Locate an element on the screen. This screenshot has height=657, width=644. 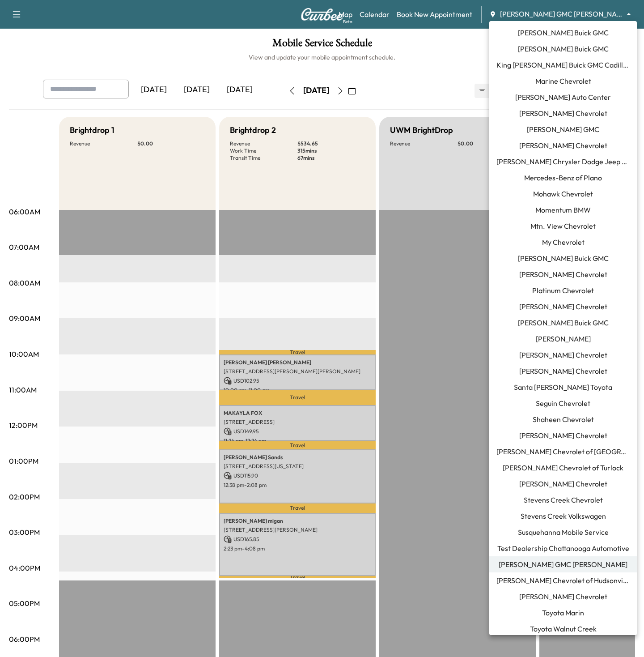
span: Stevens Creek Chevrolet is located at coordinates (563, 500).